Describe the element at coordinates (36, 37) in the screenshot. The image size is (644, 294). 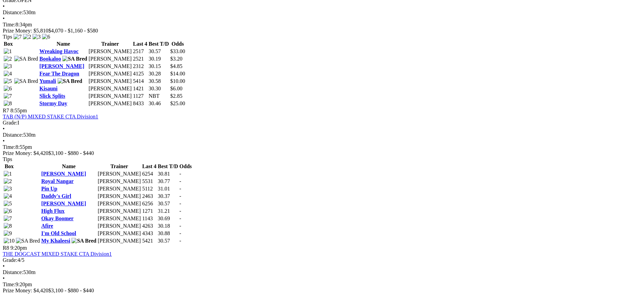
I see `img: 3` at that location.